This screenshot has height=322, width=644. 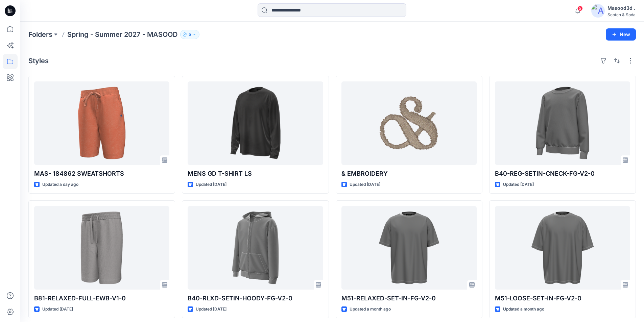 I want to click on button: New, so click(x=621, y=34).